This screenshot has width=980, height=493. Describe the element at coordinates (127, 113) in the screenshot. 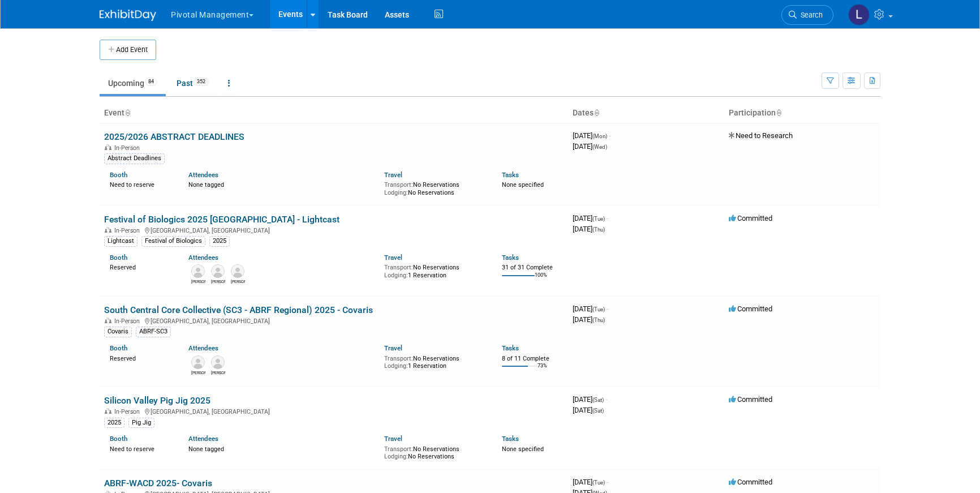

I see `a: Sort by Event Name` at that location.